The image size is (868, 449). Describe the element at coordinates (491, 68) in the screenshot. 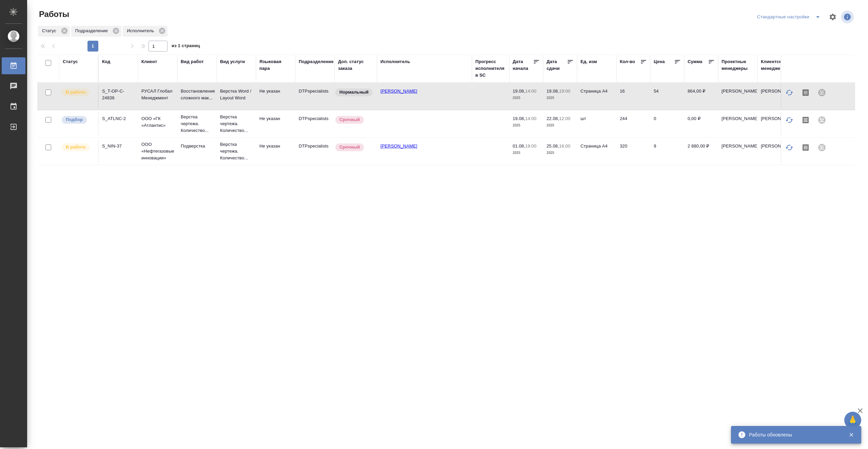

I see `div: Прогресс исполнителя в SC` at that location.